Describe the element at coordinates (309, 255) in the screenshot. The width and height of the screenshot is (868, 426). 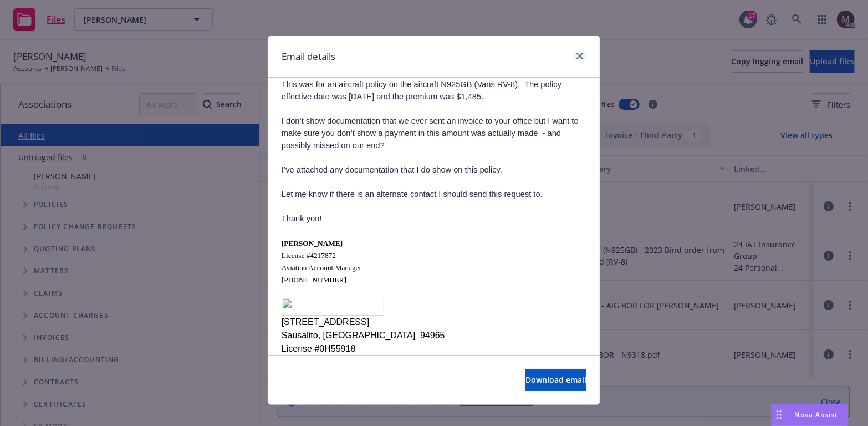
I see `span: License #4217872` at that location.